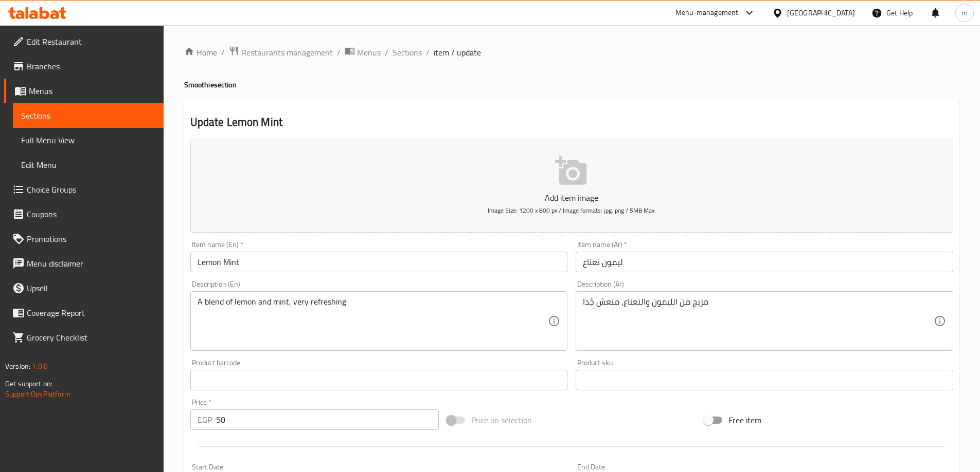 Image resolution: width=980 pixels, height=472 pixels. I want to click on nav: breadcrumb, so click(571, 53).